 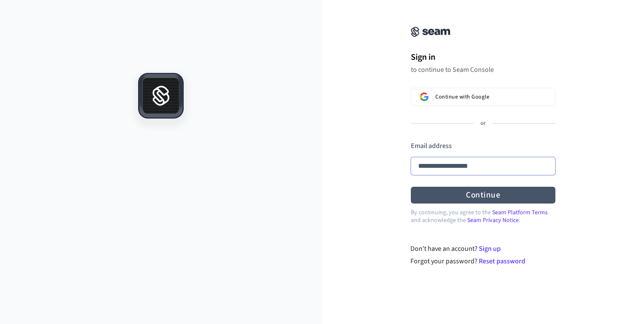 What do you see at coordinates (520, 212) in the screenshot?
I see `a: Seam Platform Terms` at bounding box center [520, 212].